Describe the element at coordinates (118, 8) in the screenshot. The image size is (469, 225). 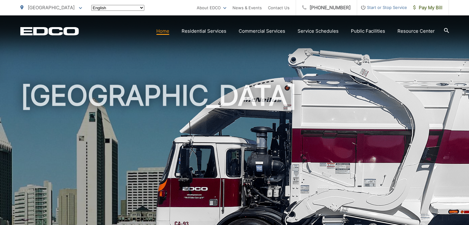
I see `select: Select a language` at that location.